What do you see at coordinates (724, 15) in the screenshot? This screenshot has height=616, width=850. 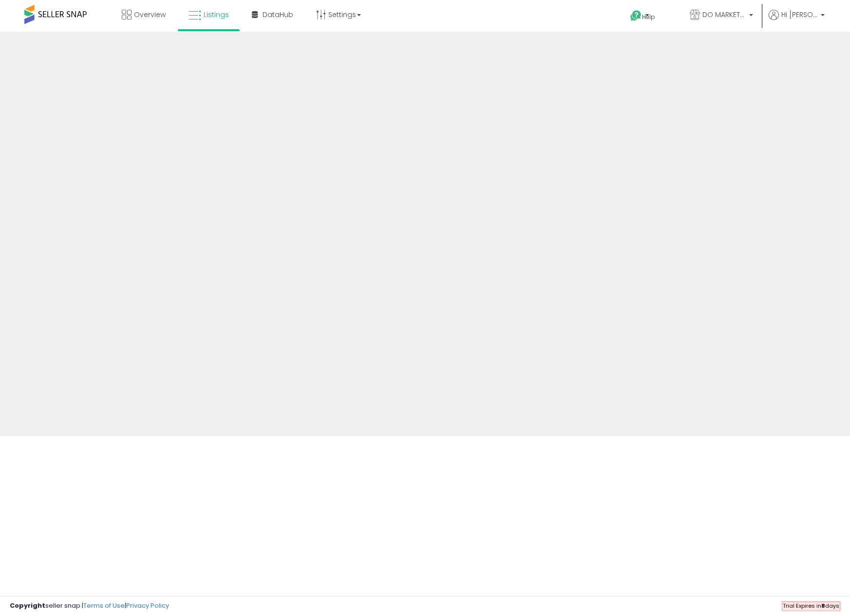 I see `span: DO MARKETPLACE LLC` at bounding box center [724, 15].